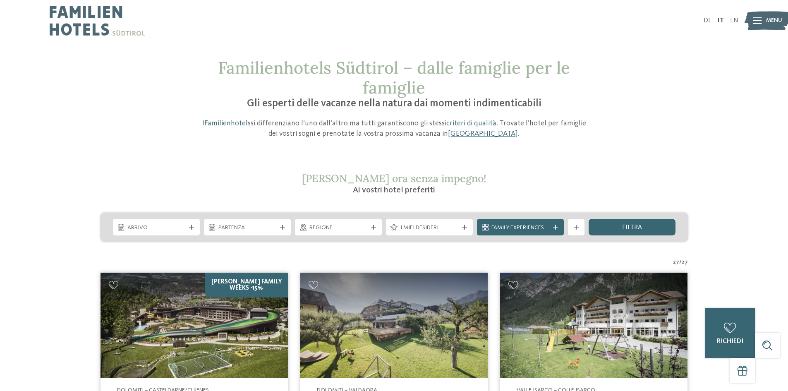  What do you see at coordinates (730, 341) in the screenshot?
I see `span: richiedi` at bounding box center [730, 341].